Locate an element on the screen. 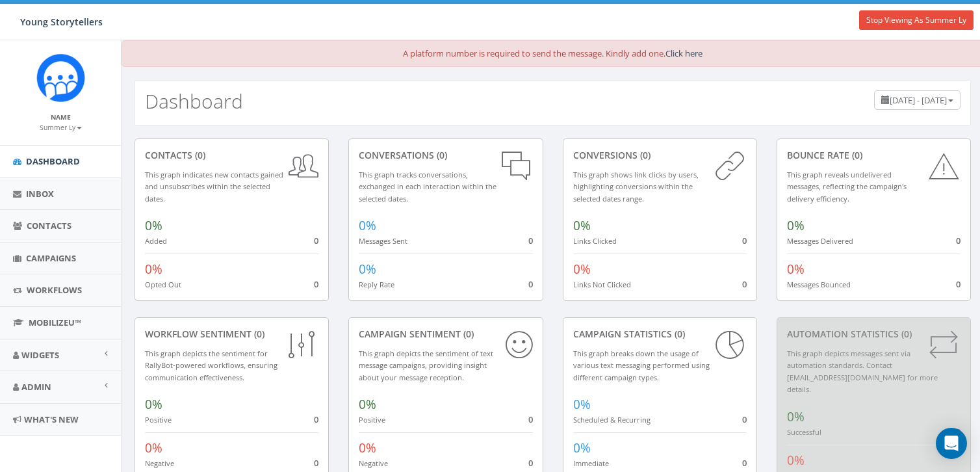  span: Admin is located at coordinates (37, 387).